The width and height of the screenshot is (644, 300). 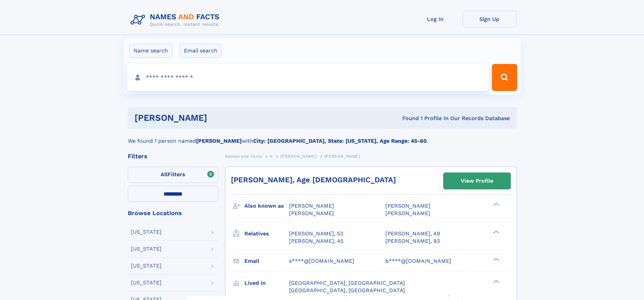 I want to click on div: Filters, so click(x=173, y=156).